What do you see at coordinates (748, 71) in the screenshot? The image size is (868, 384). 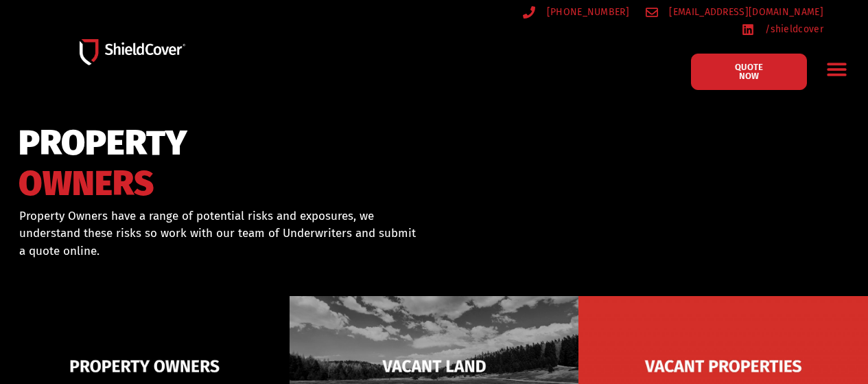 I see `span: QUOTE NOW` at bounding box center [748, 71].